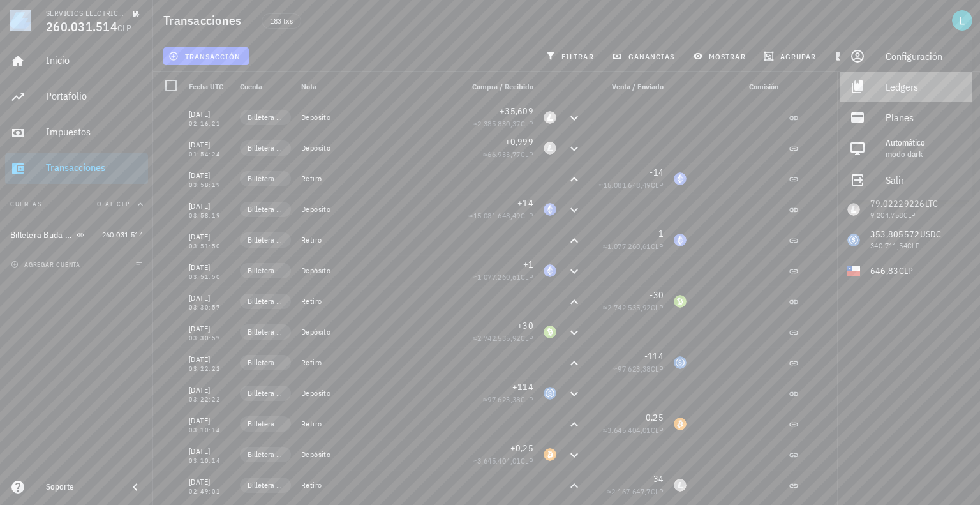 This screenshot has width=980, height=505. Describe the element at coordinates (77, 97) in the screenshot. I see `a: Portafolio` at that location.